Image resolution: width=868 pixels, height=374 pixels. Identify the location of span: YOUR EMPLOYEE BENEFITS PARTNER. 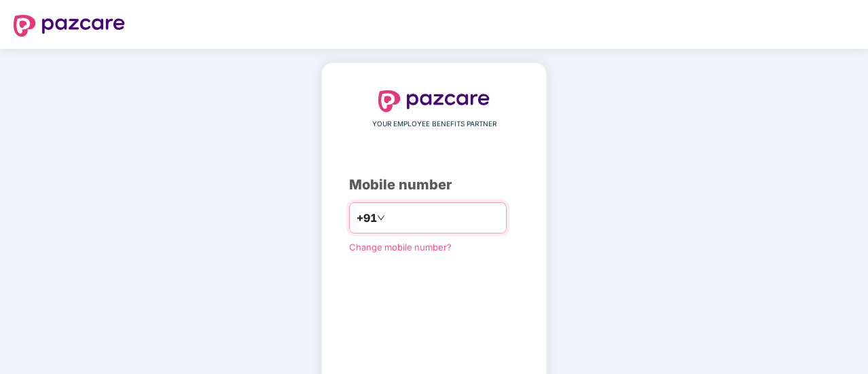
(434, 124).